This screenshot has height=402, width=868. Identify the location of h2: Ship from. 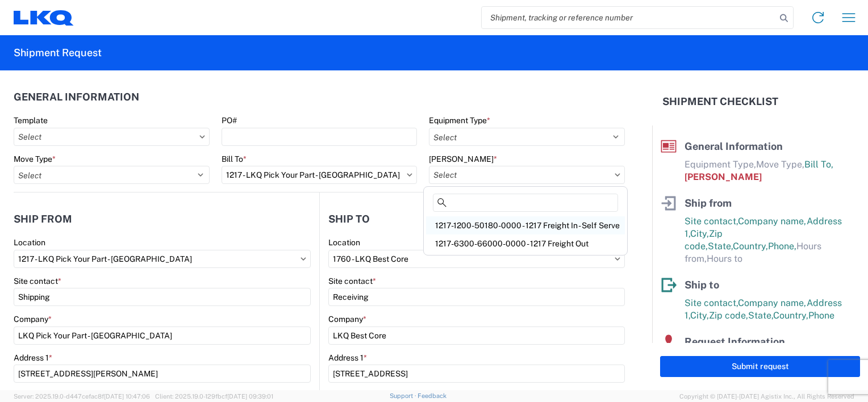
(42, 219).